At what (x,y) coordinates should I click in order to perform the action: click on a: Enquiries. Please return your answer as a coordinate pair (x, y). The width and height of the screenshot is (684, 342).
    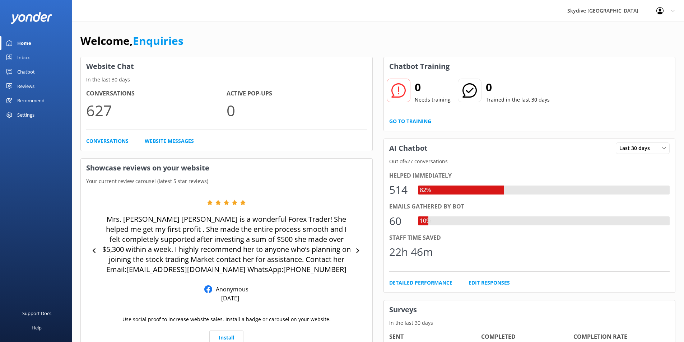
    Looking at the image, I should click on (158, 41).